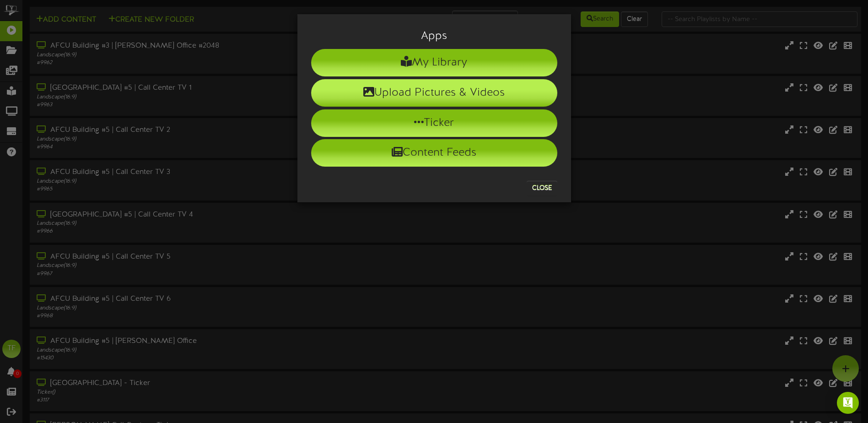 The image size is (868, 423). Describe the element at coordinates (848, 403) in the screenshot. I see `div: Open Intercom Messenger` at that location.